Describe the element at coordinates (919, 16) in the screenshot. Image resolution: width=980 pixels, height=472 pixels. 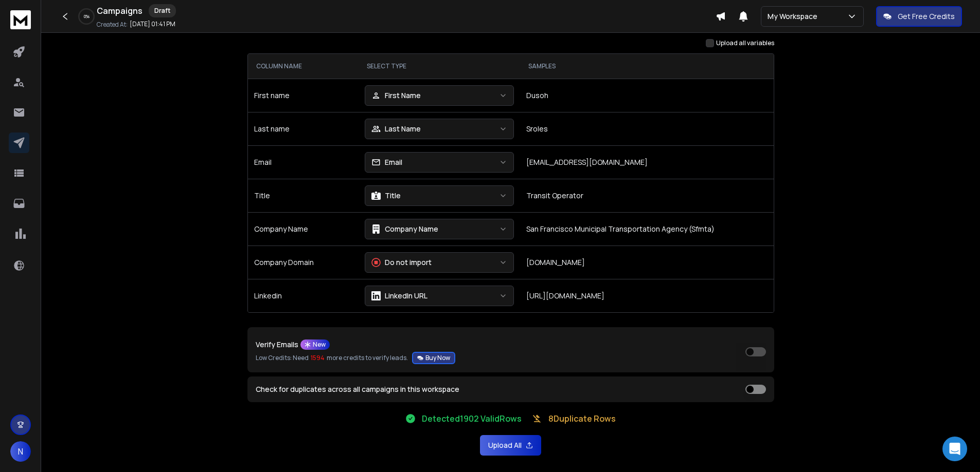
I see `button: Get Free Credits` at that location.